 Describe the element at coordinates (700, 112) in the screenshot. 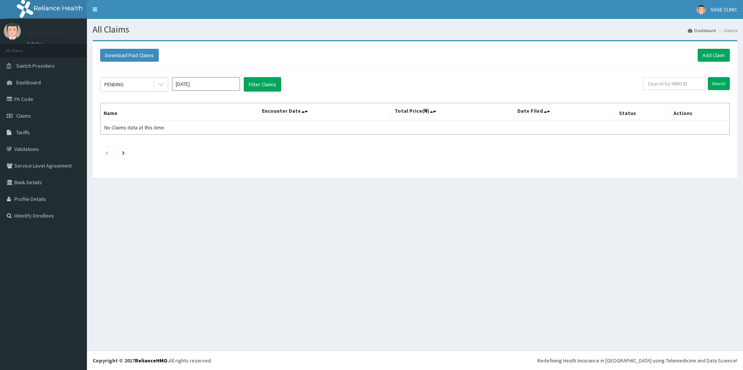

I see `th: Actions` at that location.